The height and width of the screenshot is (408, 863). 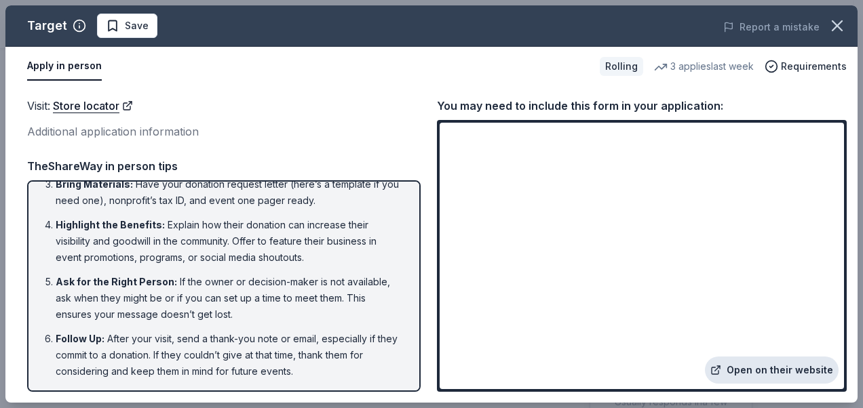 What do you see at coordinates (813, 66) in the screenshot?
I see `span: Requirements` at bounding box center [813, 66].